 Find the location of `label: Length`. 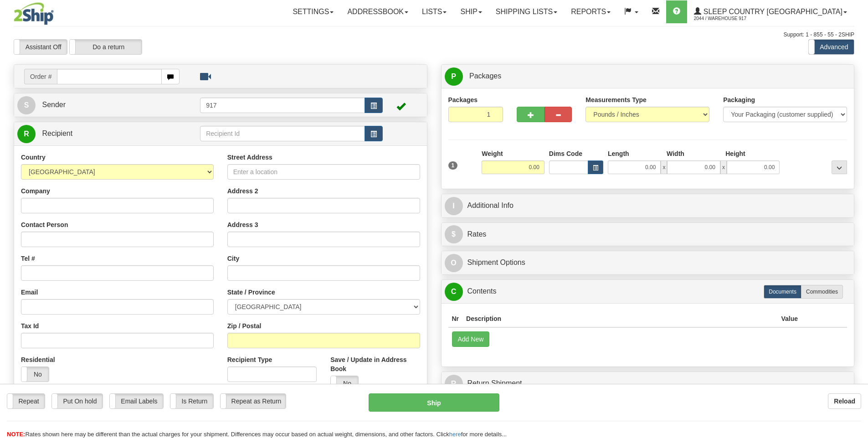

label: Length is located at coordinates (618, 154).